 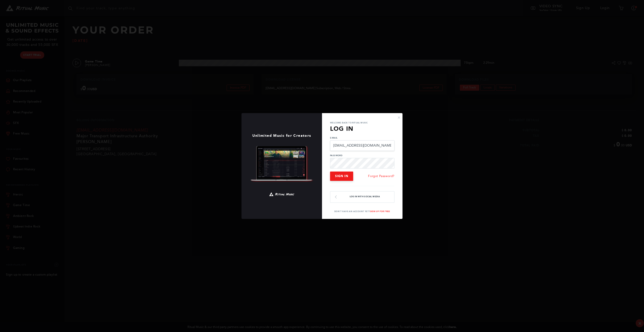 I want to click on button: Sign In, so click(x=341, y=176).